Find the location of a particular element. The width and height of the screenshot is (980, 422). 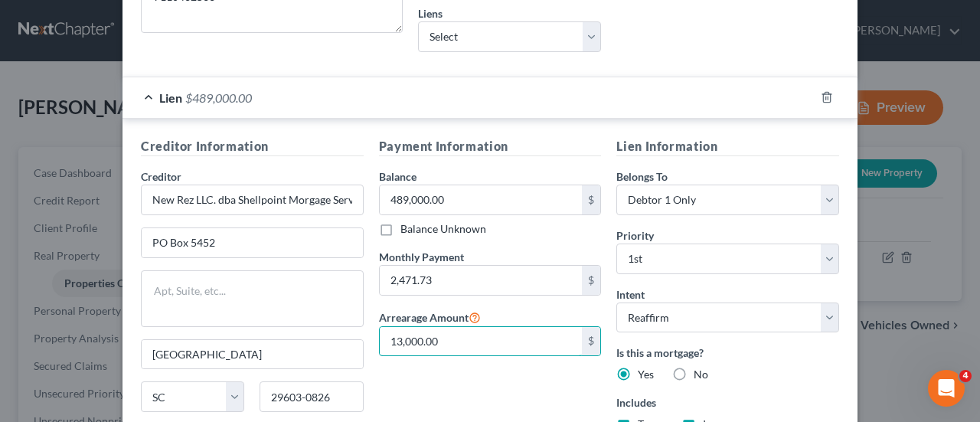

label: Yes is located at coordinates (646, 374).